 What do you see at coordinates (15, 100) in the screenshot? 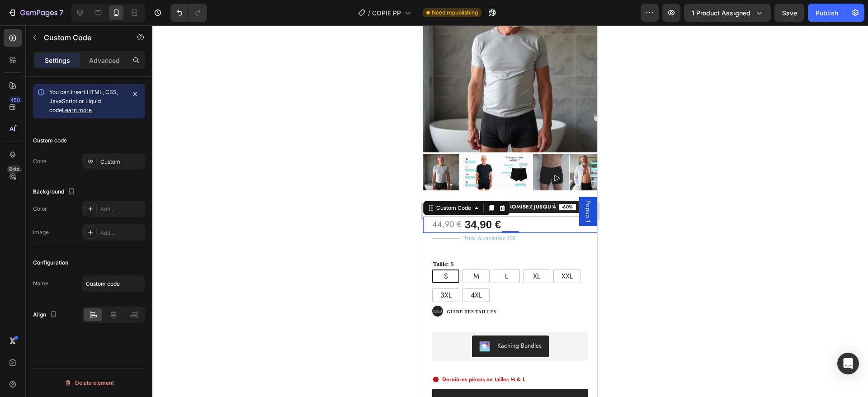
I see `div: 450` at bounding box center [15, 100].